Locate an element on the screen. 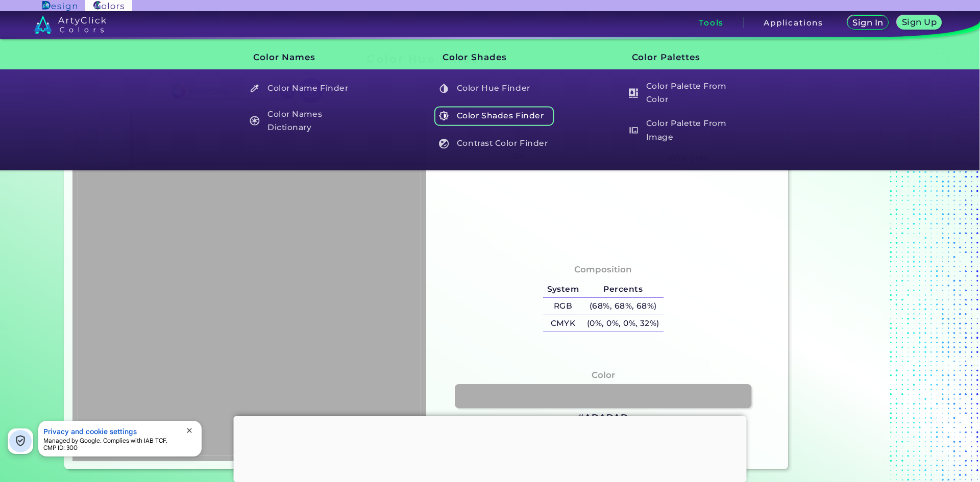 The width and height of the screenshot is (980, 482). a: Contrast Color Finder is located at coordinates (494, 144).